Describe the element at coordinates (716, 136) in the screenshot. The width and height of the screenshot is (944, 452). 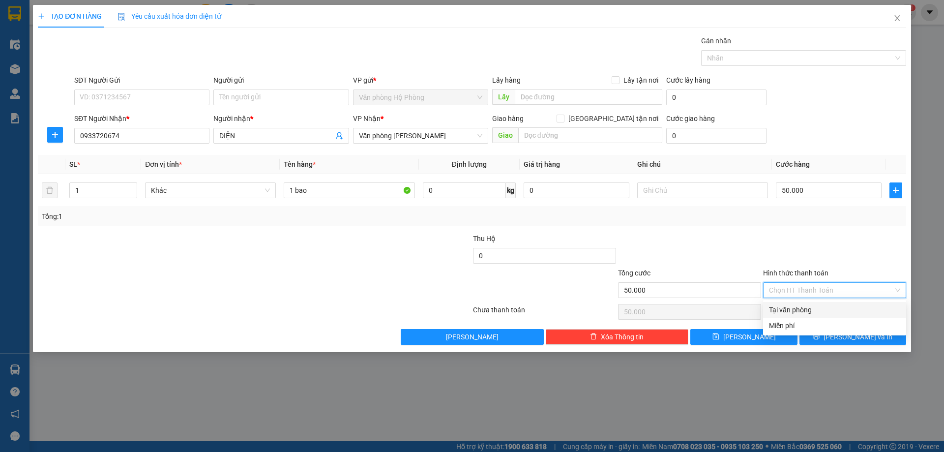
I see `input: Cước giao hàng` at that location.